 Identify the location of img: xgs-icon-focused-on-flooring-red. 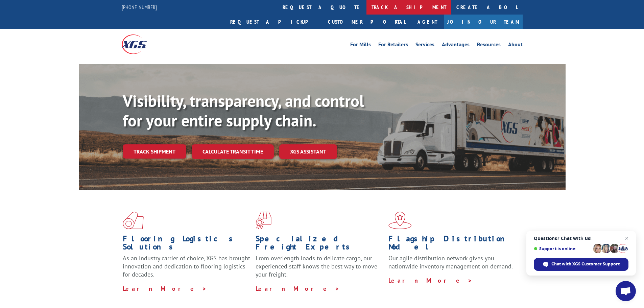
(264, 220).